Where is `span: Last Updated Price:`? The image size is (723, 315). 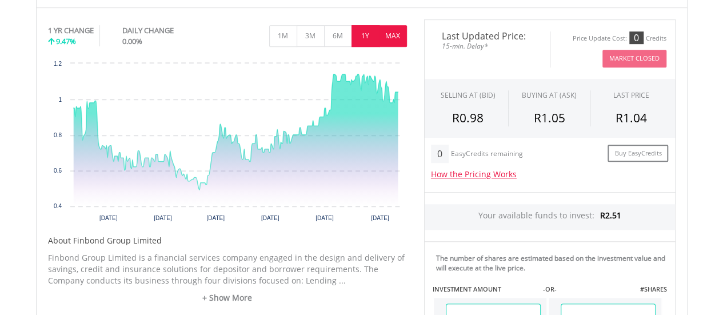
span: Last Updated Price: is located at coordinates (487, 36).